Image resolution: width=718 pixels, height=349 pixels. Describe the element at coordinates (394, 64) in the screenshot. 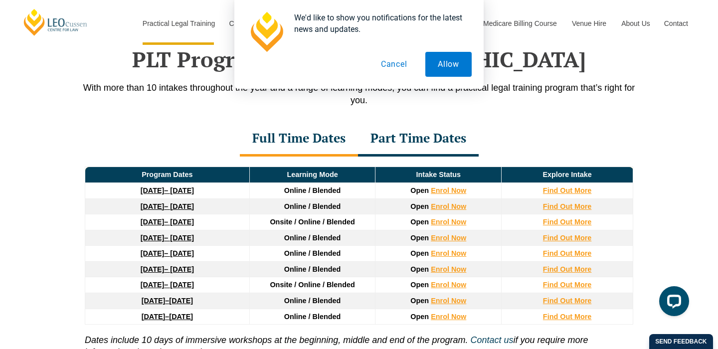

I see `button: Cancel` at that location.